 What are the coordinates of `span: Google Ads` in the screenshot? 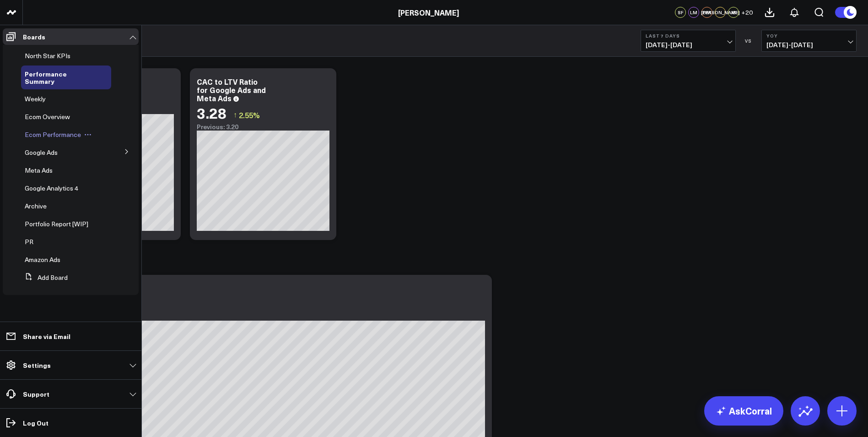 It's located at (41, 152).